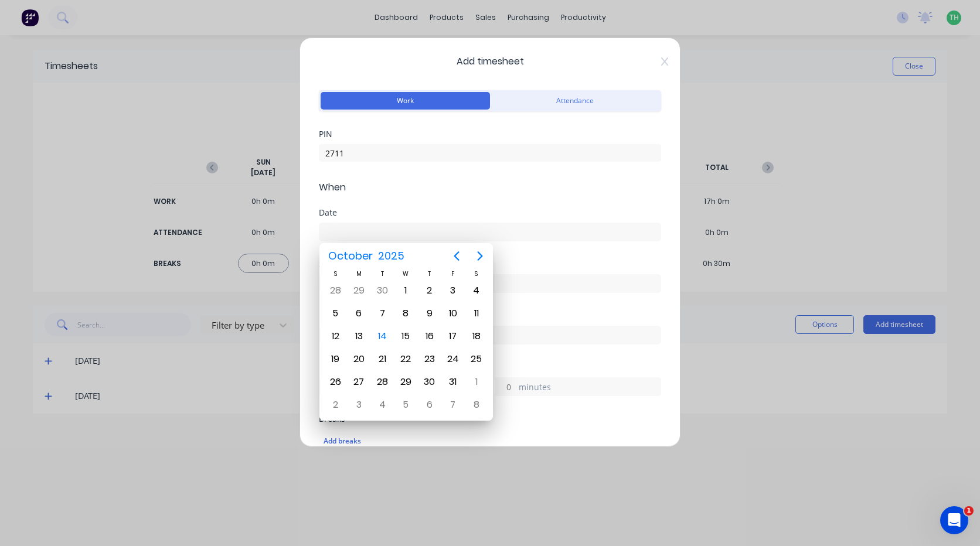 This screenshot has height=546, width=980. What do you see at coordinates (406, 291) in the screenshot?
I see `div: Wednesday, October 1, 2025` at bounding box center [406, 291].